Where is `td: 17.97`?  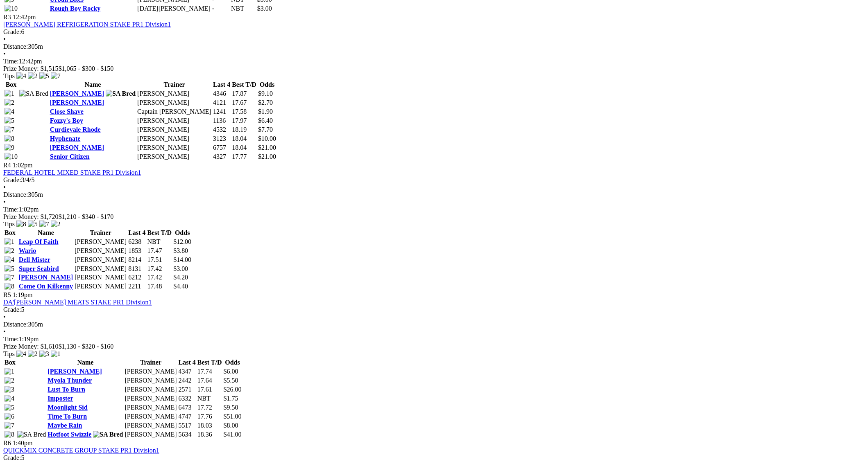 td: 17.97 is located at coordinates (244, 121).